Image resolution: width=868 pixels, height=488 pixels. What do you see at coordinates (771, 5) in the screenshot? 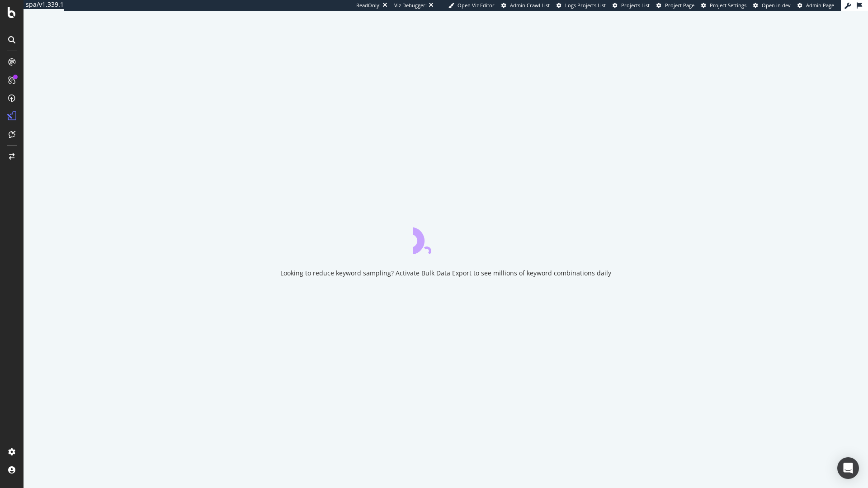
I see `a: Open in dev` at bounding box center [771, 5].